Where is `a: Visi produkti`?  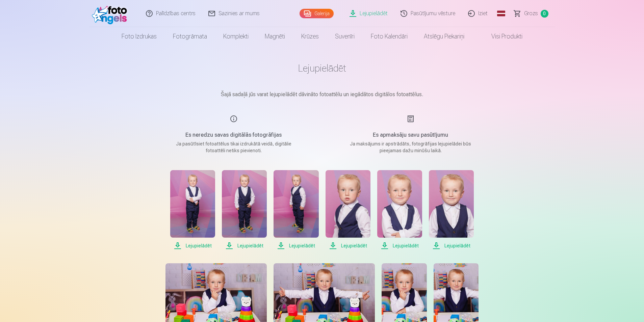 a: Visi produkti is located at coordinates (501, 37).